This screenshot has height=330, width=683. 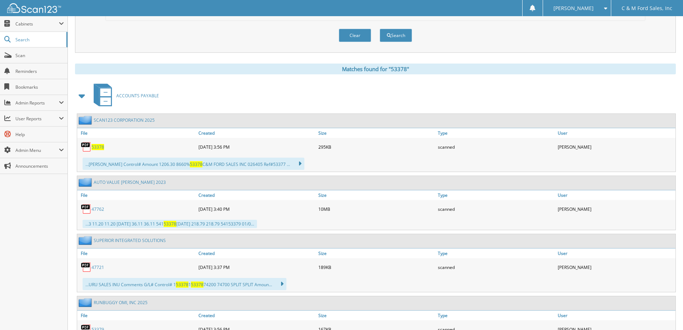 I want to click on a: 47762, so click(x=98, y=209).